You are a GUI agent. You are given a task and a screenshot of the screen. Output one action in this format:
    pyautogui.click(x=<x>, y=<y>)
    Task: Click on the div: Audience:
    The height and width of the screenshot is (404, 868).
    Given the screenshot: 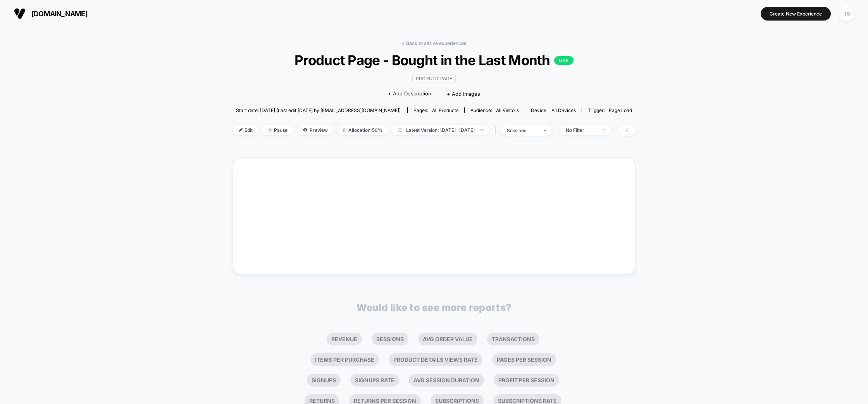 What is the action you would take?
    pyautogui.click(x=495, y=110)
    